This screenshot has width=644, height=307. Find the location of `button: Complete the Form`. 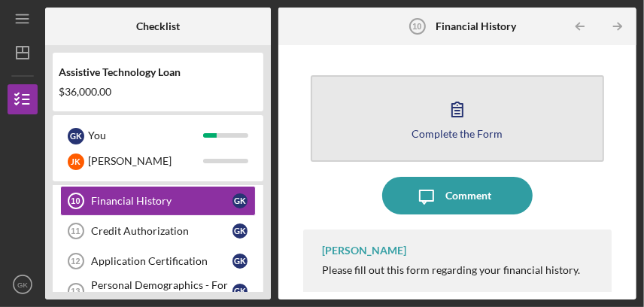

button: Complete the Form is located at coordinates (457, 118).